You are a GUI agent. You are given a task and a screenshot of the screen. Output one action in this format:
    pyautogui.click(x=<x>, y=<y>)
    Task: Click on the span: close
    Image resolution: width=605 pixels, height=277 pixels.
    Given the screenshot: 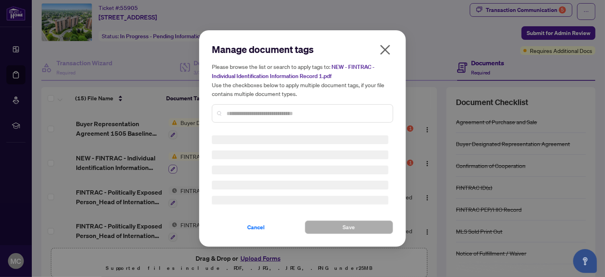 What is the action you would take?
    pyautogui.click(x=385, y=50)
    